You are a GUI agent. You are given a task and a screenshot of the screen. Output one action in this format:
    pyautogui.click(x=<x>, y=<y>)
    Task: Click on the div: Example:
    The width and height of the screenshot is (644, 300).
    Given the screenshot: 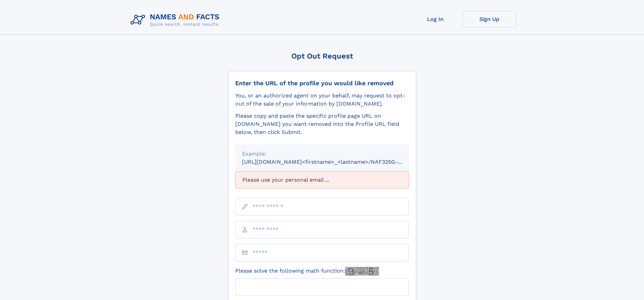 What is the action you would take?
    pyautogui.click(x=322, y=154)
    